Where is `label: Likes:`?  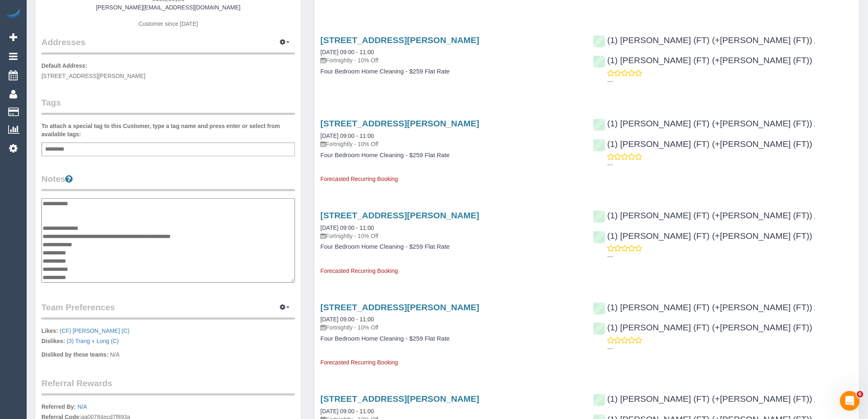 label: Likes: is located at coordinates (50, 331).